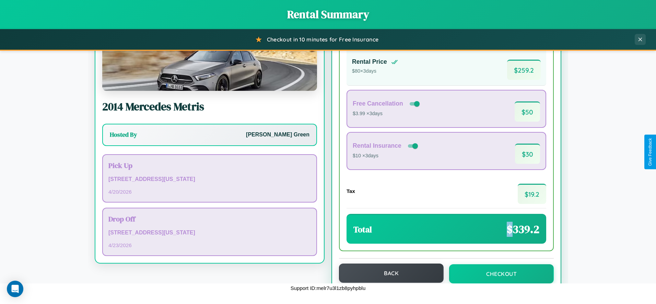 This screenshot has width=656, height=304. What do you see at coordinates (328, 14) in the screenshot?
I see `h1: Rental Summary` at bounding box center [328, 14].